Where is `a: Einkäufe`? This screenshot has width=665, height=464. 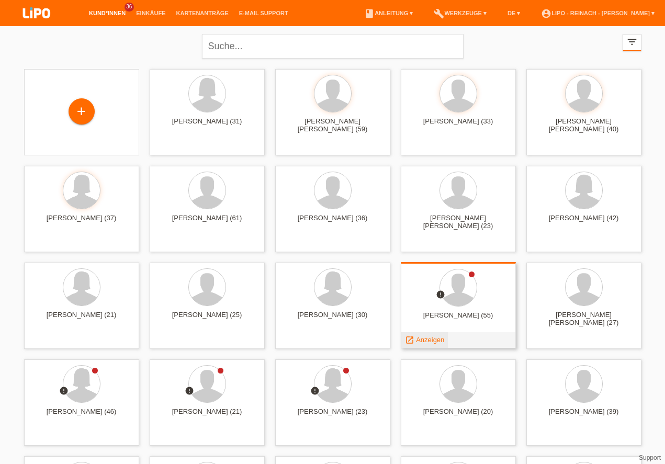
a: Einkäufe is located at coordinates (151, 13).